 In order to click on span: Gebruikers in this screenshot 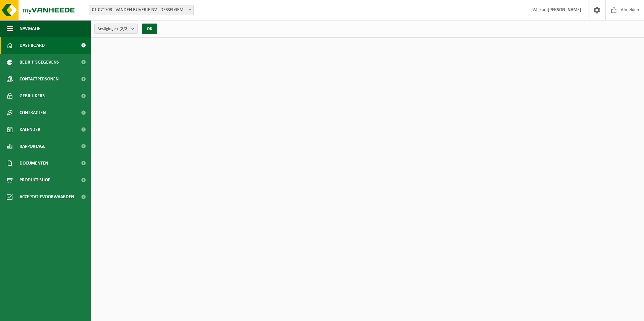, I will do `click(32, 96)`.